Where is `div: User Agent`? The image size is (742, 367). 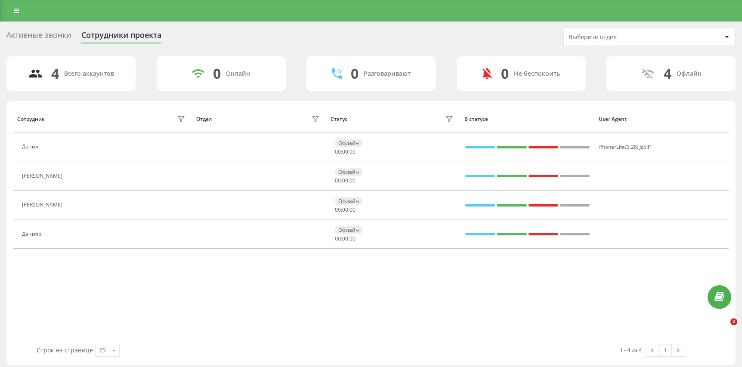
div: User Agent is located at coordinates (661, 119).